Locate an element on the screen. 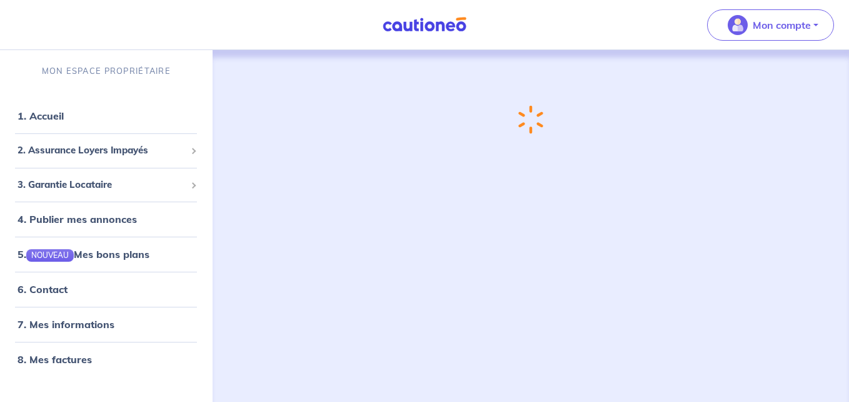 Image resolution: width=849 pixels, height=402 pixels. div: 4. Publier mes annonces is located at coordinates (106, 219).